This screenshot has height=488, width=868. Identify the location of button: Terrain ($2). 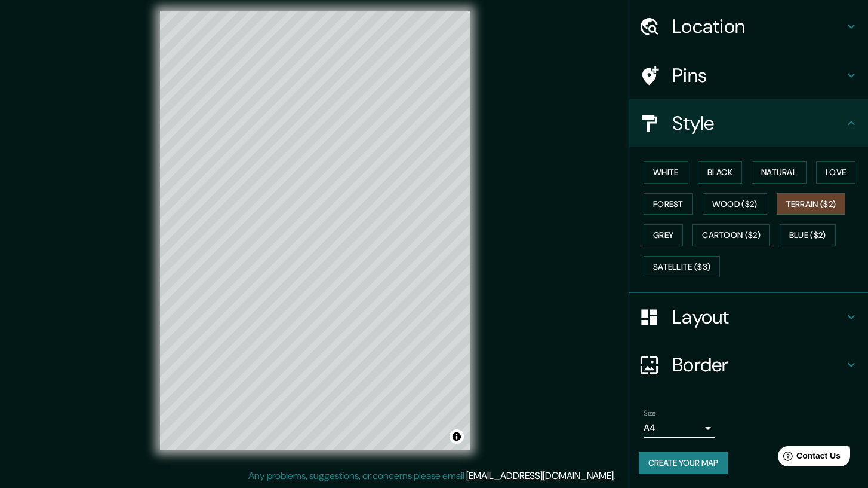
(811, 204).